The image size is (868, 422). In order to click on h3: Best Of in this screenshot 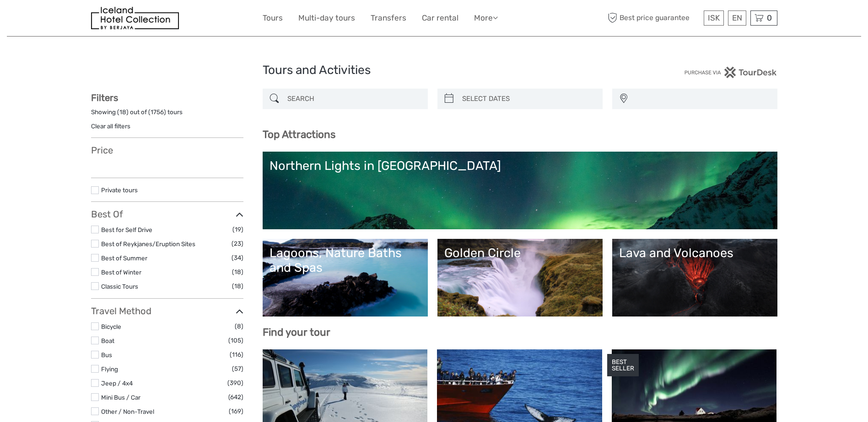, I will do `click(167, 214)`.